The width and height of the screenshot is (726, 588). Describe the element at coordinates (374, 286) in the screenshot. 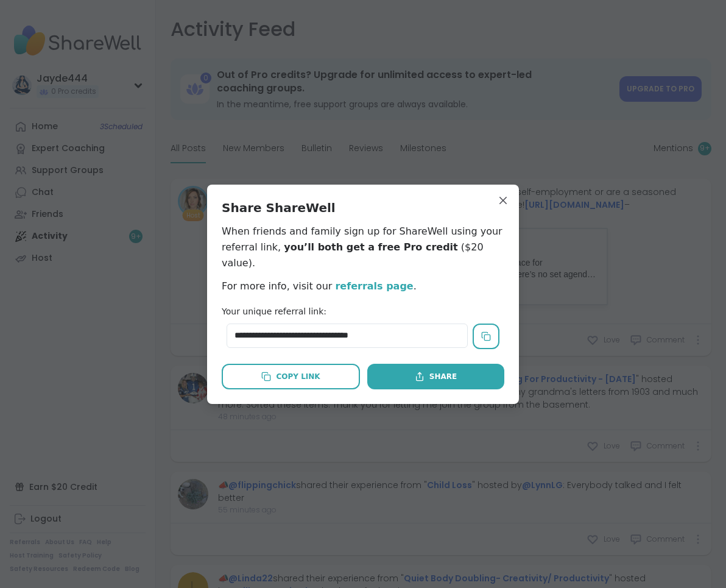

I see `a: referrals page` at that location.